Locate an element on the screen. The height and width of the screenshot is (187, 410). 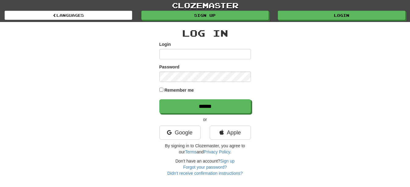
label: Password is located at coordinates (169, 67).